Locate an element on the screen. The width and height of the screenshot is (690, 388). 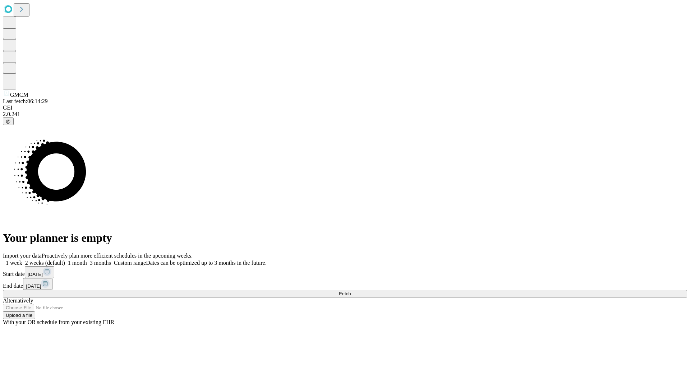
span: 1 week is located at coordinates (14, 263).